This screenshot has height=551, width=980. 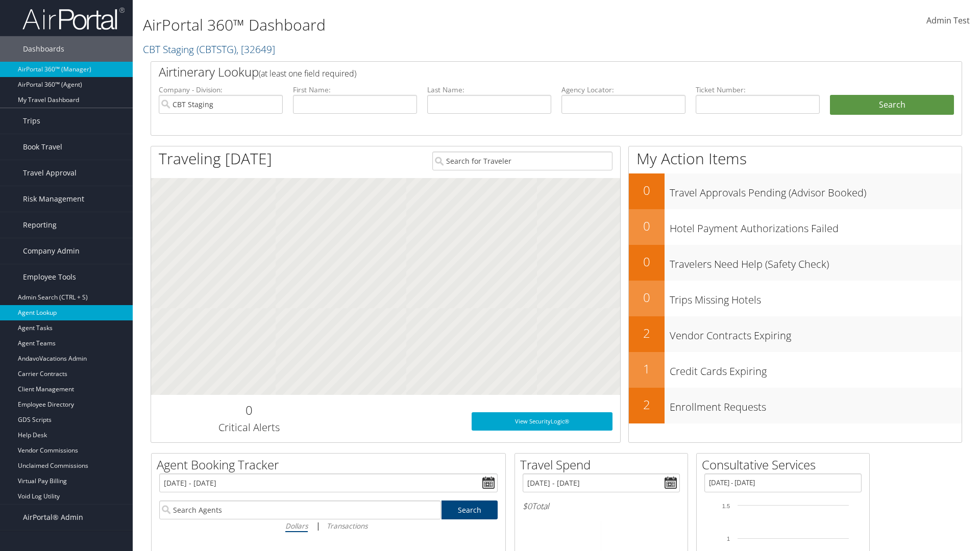 What do you see at coordinates (255, 49) in the screenshot?
I see `span: , [ 32649 ]` at bounding box center [255, 49].